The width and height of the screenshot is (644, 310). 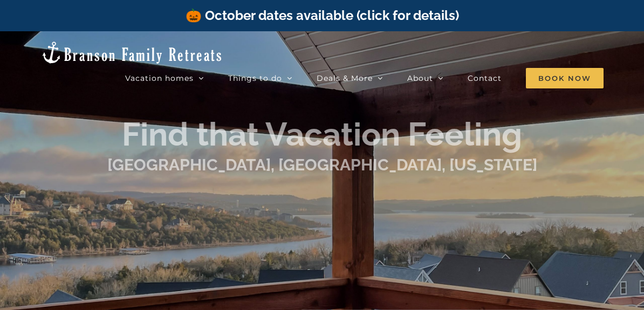 I want to click on span: Contact, so click(x=484, y=78).